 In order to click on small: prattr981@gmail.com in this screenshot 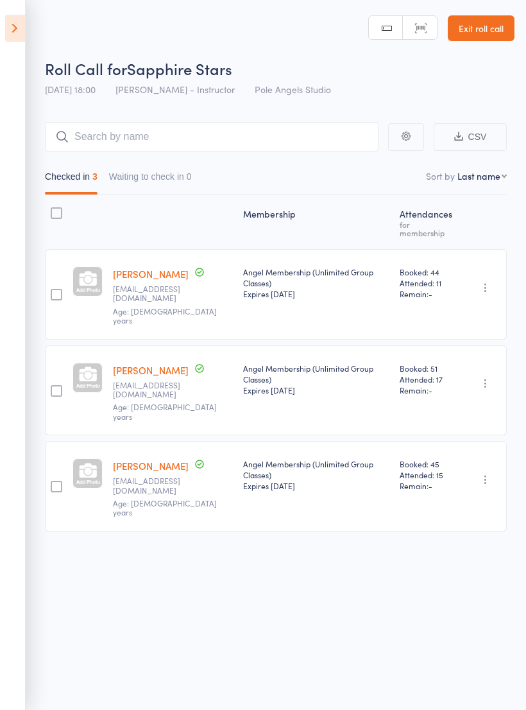, I will do `click(155, 390)`.